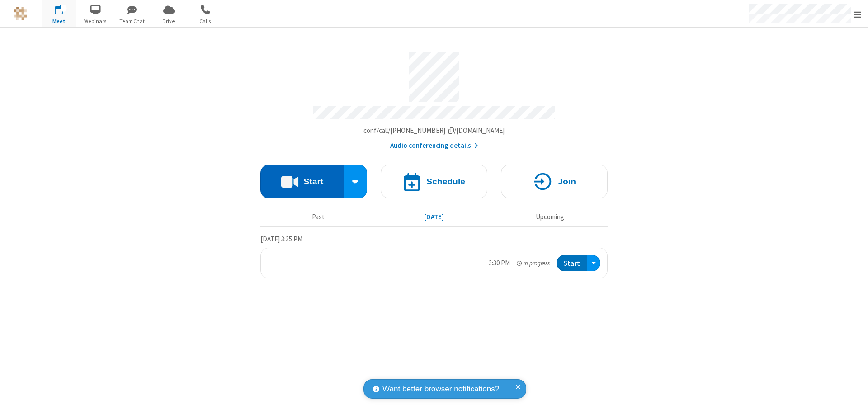 The width and height of the screenshot is (868, 414). What do you see at coordinates (434, 98) in the screenshot?
I see `section: Account details` at bounding box center [434, 98].